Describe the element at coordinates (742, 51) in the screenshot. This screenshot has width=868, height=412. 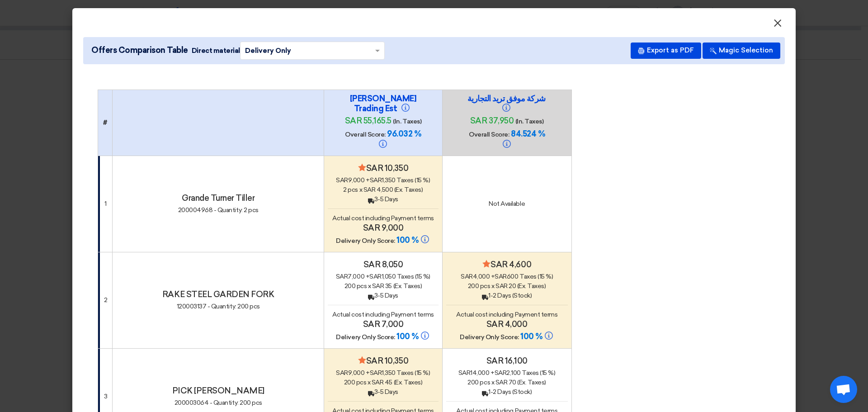
I see `button: Magic Selection` at that location.